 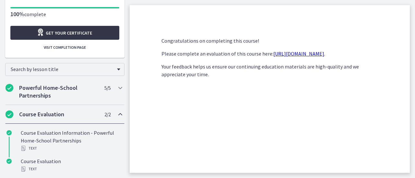 I want to click on p: complete, so click(x=65, y=14).